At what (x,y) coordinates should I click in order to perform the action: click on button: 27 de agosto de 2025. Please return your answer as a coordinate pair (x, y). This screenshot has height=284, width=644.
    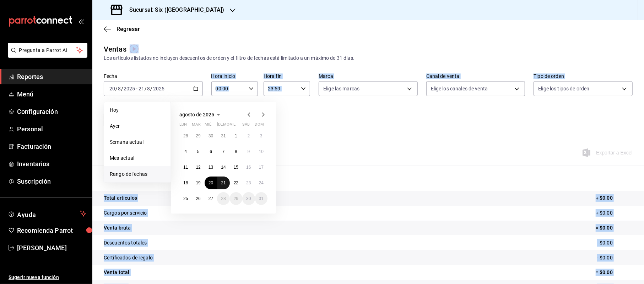
    Looking at the image, I should click on (211, 198).